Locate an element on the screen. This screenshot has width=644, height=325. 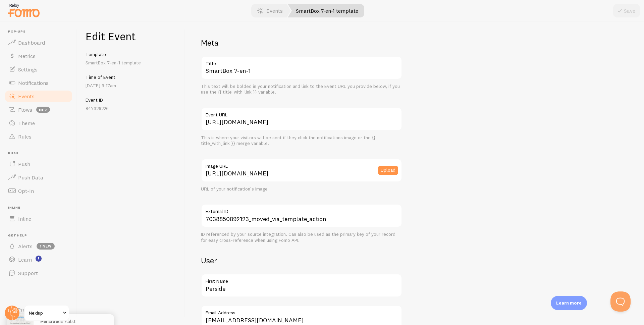
a: Notifications is located at coordinates (38, 83).